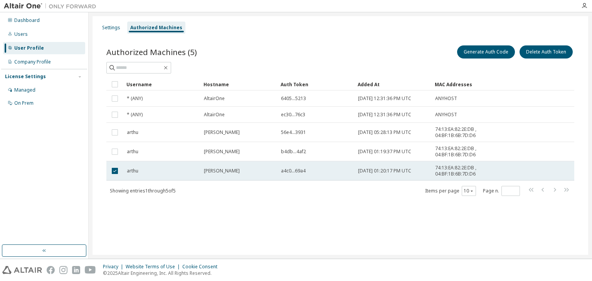 This screenshot has width=592, height=281. What do you see at coordinates (393, 84) in the screenshot?
I see `div: Added At` at bounding box center [393, 84].